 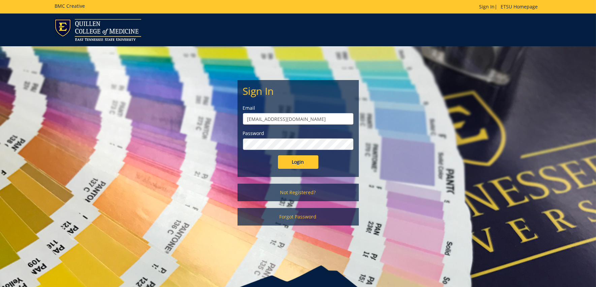 What do you see at coordinates (298, 133) in the screenshot?
I see `label: Password` at bounding box center [298, 133].